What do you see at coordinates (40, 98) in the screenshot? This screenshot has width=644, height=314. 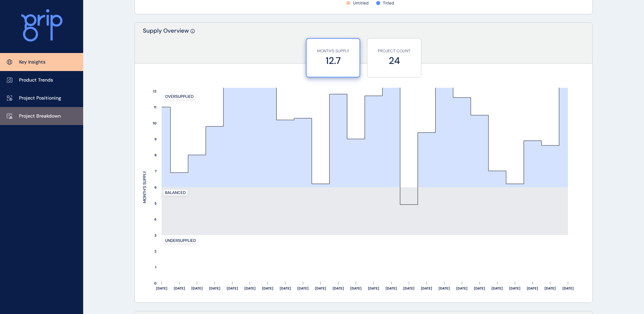 I see `p: Project Positioning` at bounding box center [40, 98].